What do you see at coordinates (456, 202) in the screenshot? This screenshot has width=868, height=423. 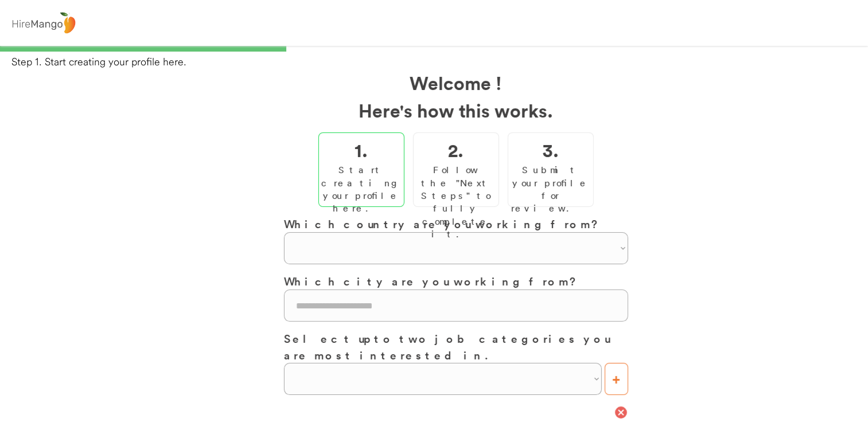 I see `div: Follow the "Next Steps" to fully complete it.` at bounding box center [456, 202].